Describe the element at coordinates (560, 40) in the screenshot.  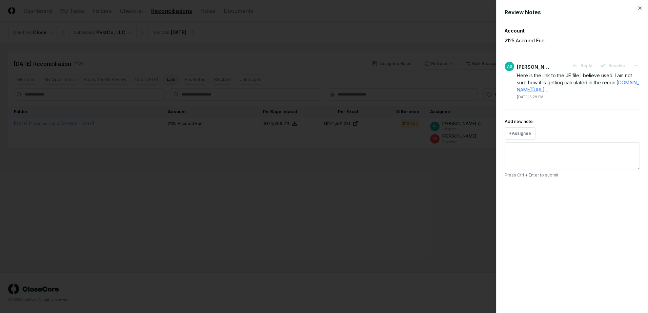
I see `p: 2125 Accrued Fuel` at that location.